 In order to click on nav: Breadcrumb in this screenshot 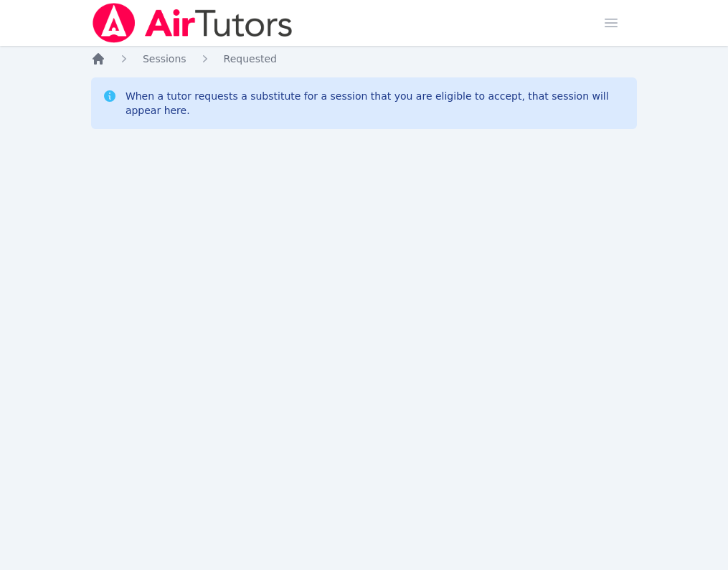, I will do `click(364, 59)`.